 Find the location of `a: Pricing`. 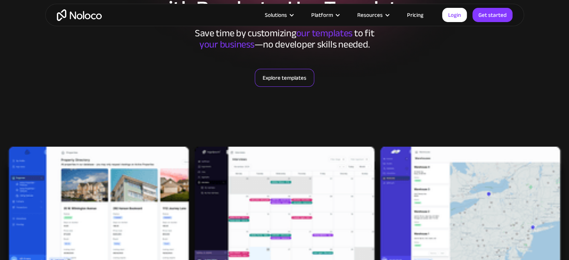

a: Pricing is located at coordinates (415, 15).